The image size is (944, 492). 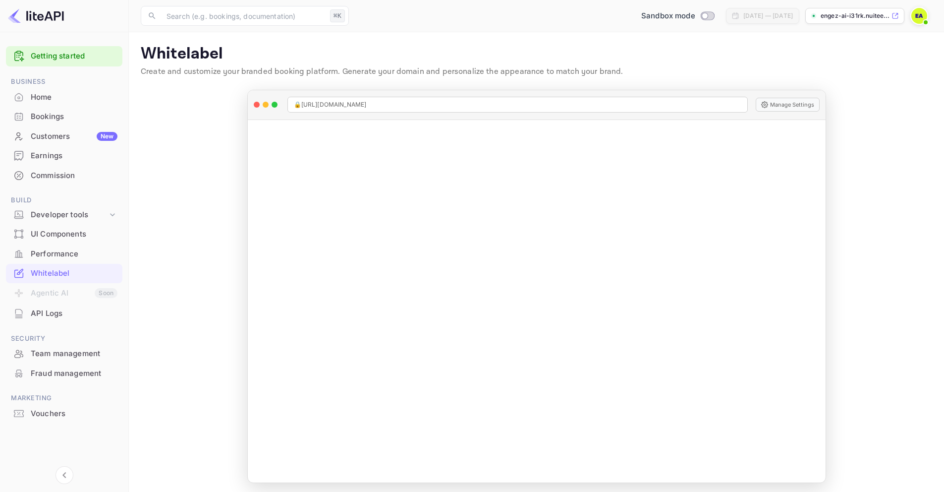 What do you see at coordinates (243, 16) in the screenshot?
I see `input: Search (e.g. bookings, documentation)` at bounding box center [243, 16].